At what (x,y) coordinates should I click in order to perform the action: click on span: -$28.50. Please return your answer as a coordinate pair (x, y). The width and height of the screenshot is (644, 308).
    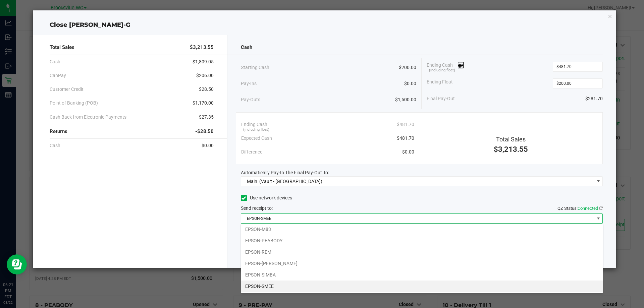
    Looking at the image, I should click on (204, 131).